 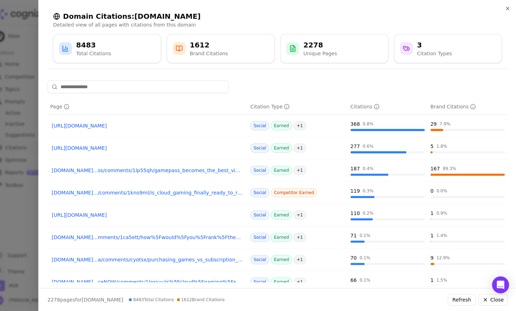 I want to click on span: 2278, so click(x=54, y=300).